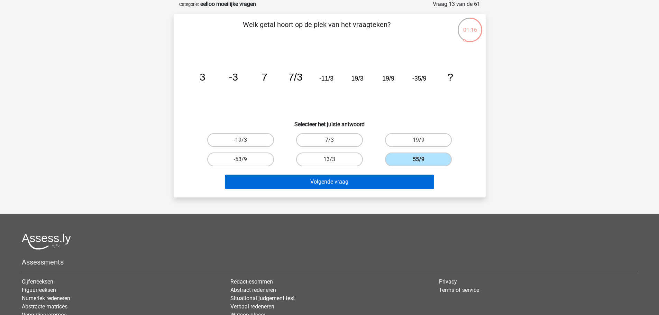 This screenshot has width=659, height=315. Describe the element at coordinates (263, 298) in the screenshot. I see `a: Situational judgement test` at that location.